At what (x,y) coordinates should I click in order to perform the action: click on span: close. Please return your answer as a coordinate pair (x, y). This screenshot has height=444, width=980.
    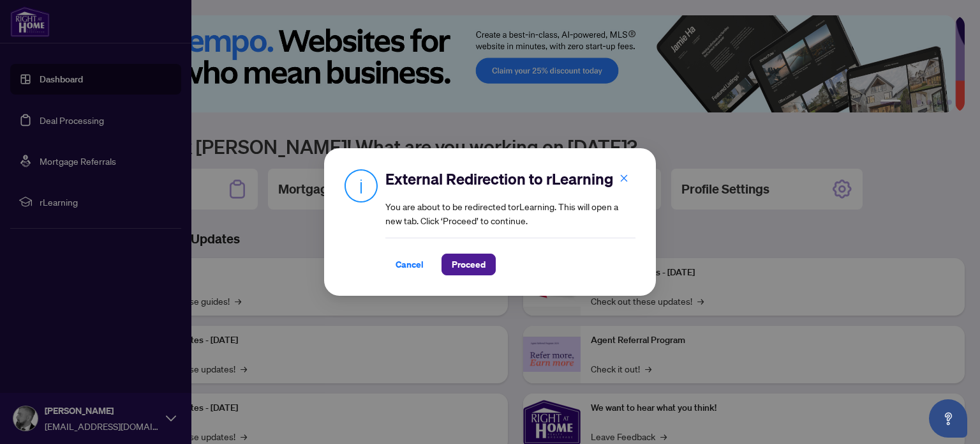
    Looking at the image, I should click on (624, 178).